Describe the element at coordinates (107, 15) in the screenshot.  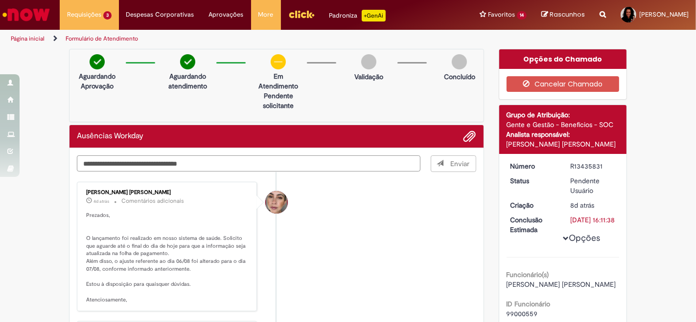
I see `span: 3` at that location.